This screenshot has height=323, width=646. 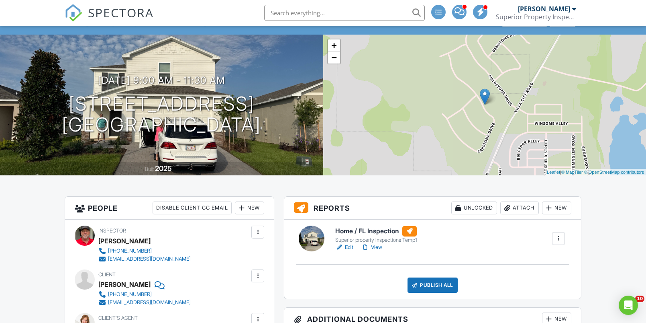 What do you see at coordinates (345, 13) in the screenshot?
I see `input: Search everything...` at bounding box center [345, 13].